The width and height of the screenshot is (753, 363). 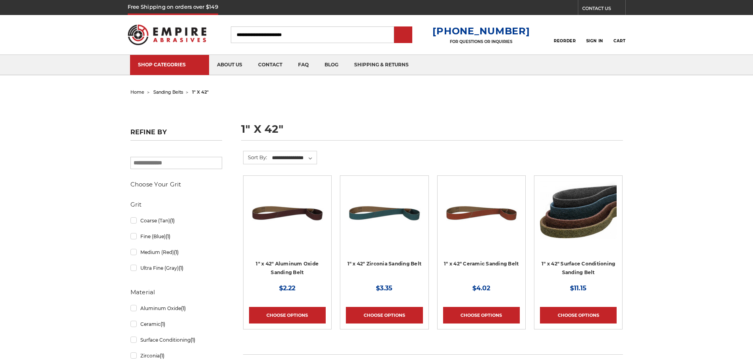 What do you see at coordinates (294, 158) in the screenshot?
I see `select: Sort By:` at bounding box center [294, 158].